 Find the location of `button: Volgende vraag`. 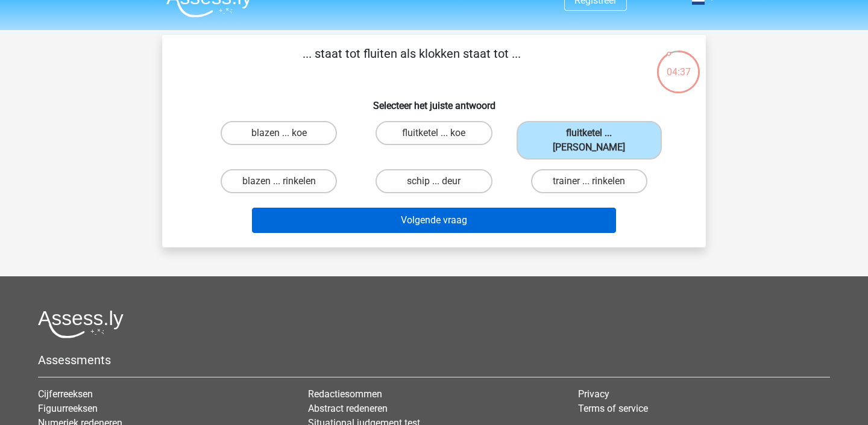

button: Volgende vraag is located at coordinates (434, 221).